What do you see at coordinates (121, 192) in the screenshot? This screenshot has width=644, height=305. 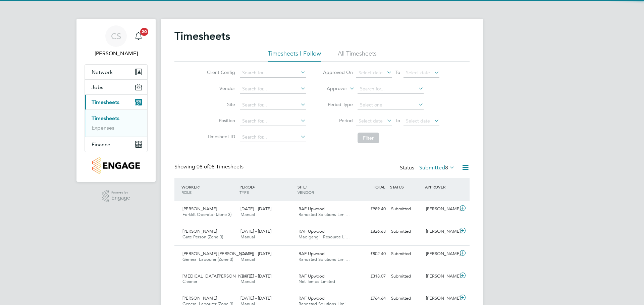 I see `span: Powered by` at bounding box center [121, 192].